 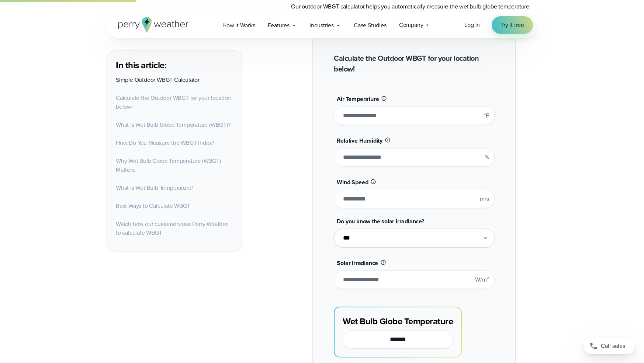 What do you see at coordinates (322, 26) in the screenshot?
I see `span: Industries` at bounding box center [322, 26].